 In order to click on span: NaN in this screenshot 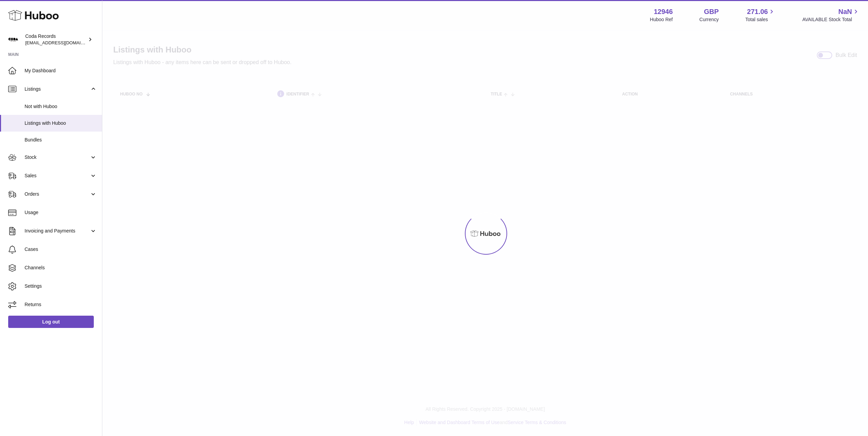, I will do `click(845, 12)`.